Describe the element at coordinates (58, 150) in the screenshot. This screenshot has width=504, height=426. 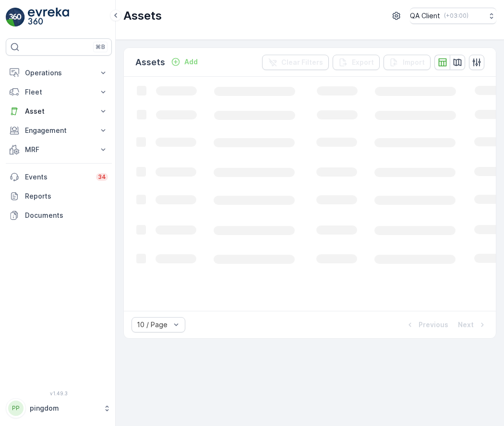
I see `button: MRF` at that location.